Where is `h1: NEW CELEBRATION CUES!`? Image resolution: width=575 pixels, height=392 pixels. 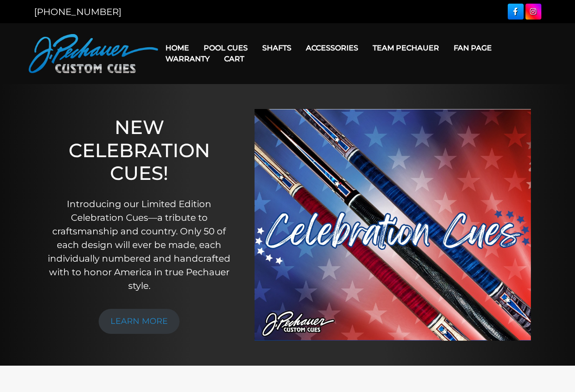
h1: NEW CELEBRATION CUES! is located at coordinates (139, 150).